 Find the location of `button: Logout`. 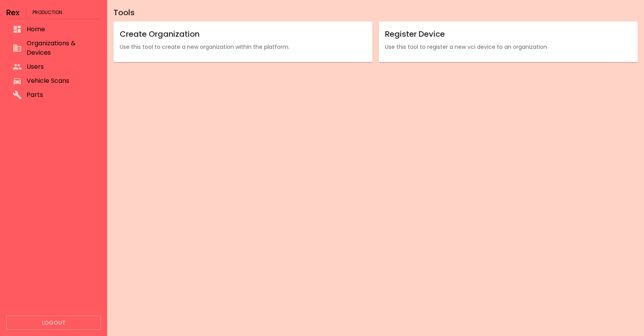

button: Logout is located at coordinates (54, 323).